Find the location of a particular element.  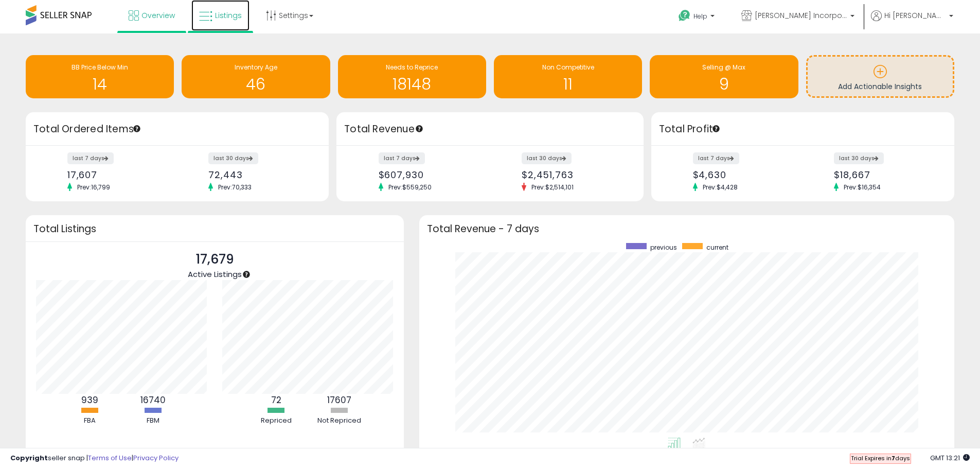

b: 7 is located at coordinates (894, 458).